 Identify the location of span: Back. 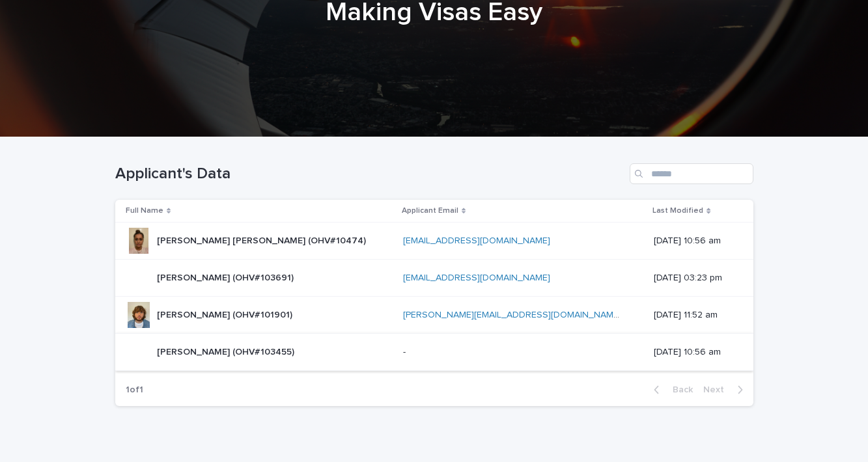
(678, 390).